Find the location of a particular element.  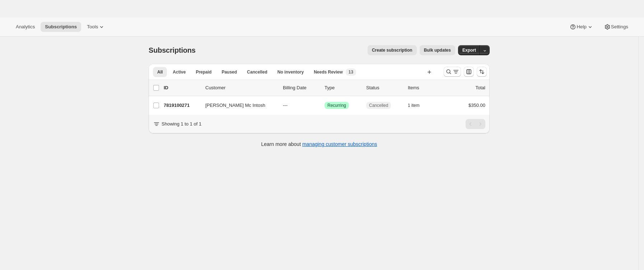

button: 1 item is located at coordinates (417, 106).